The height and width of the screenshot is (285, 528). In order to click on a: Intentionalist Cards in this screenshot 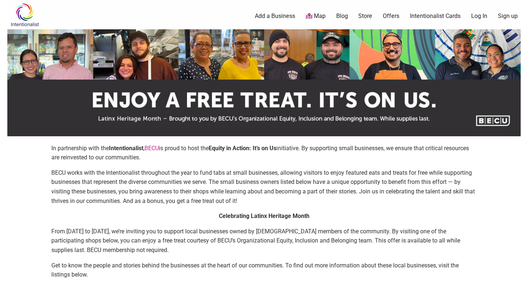, I will do `click(435, 16)`.